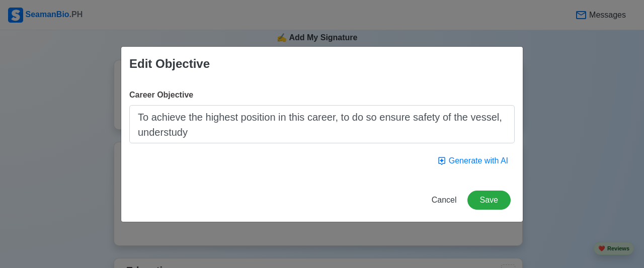 The image size is (644, 268). What do you see at coordinates (472, 161) in the screenshot?
I see `button: Generate with AI` at bounding box center [472, 161].